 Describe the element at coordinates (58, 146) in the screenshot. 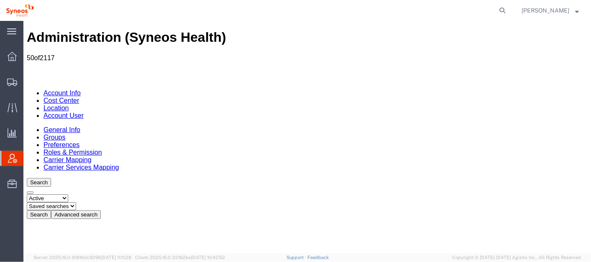

I see `a: Carrier Services Mapping` at that location.